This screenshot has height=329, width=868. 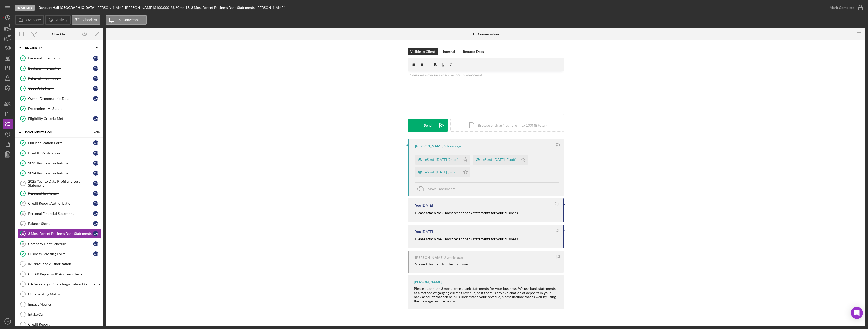 What do you see at coordinates (437, 189) in the screenshot?
I see `button: Move Documents` at bounding box center [437, 189].